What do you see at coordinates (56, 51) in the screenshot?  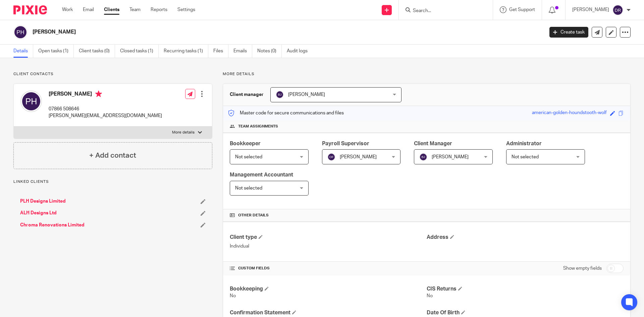 I see `a: Open tasks (1)` at bounding box center [56, 51].